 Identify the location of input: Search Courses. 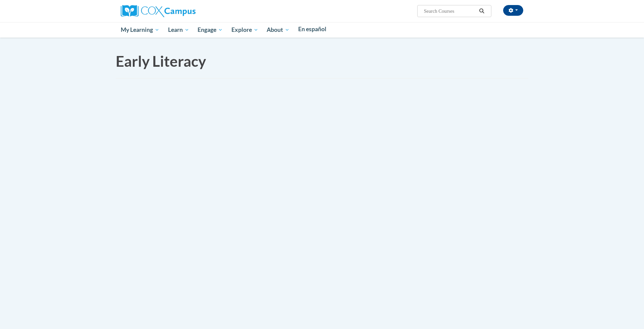
(451, 11).